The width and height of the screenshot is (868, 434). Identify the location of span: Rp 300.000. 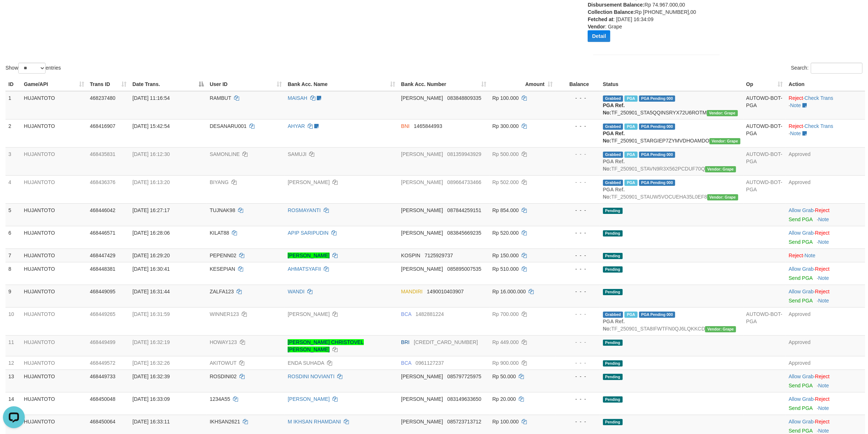
(506, 126).